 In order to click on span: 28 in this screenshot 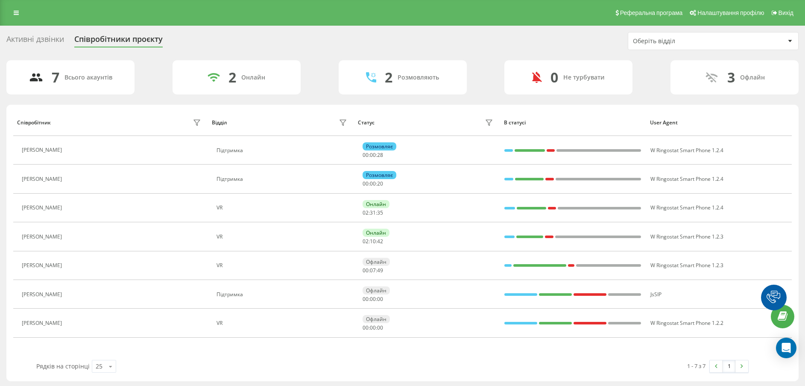, I will do `click(380, 155)`.